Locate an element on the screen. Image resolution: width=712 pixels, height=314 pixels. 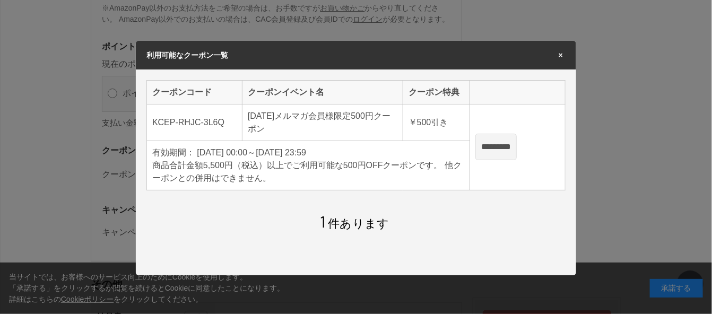
td: KCEP-RHJC-3L6Q is located at coordinates (195, 122).